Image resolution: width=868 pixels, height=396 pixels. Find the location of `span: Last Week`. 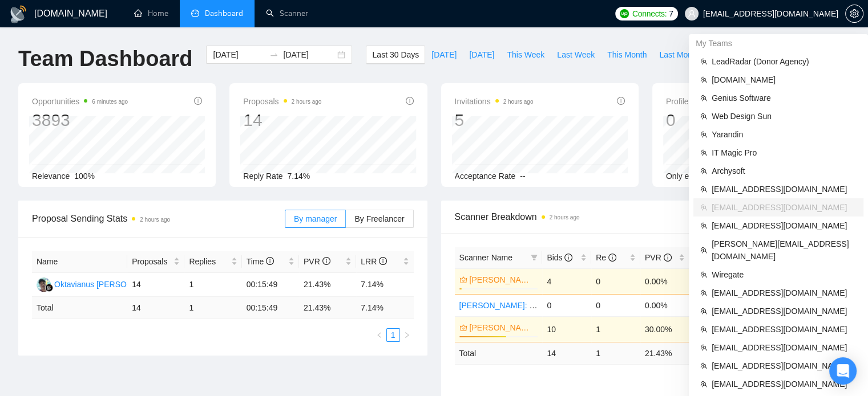

span: Last Week is located at coordinates (576, 55).